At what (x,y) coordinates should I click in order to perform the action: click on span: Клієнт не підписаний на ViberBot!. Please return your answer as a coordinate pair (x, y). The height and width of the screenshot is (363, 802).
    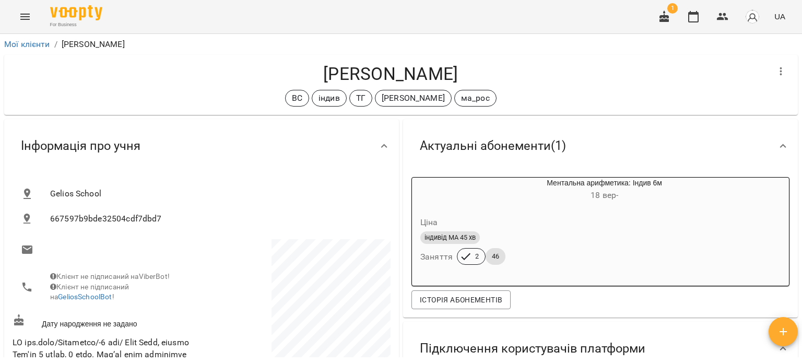
    Looking at the image, I should click on (110, 276).